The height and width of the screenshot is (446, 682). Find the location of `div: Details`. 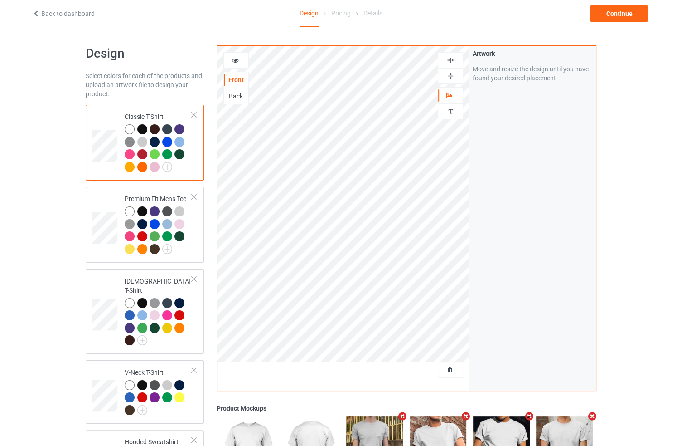

div: Details is located at coordinates (373, 13).